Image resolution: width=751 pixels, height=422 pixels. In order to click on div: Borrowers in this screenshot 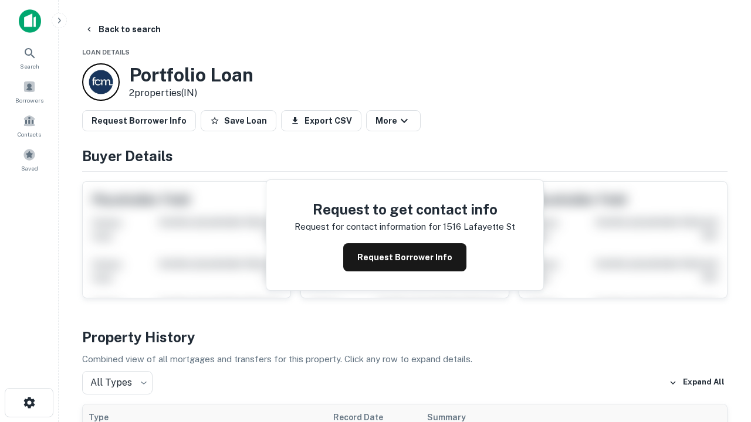, I will do `click(29, 92)`.